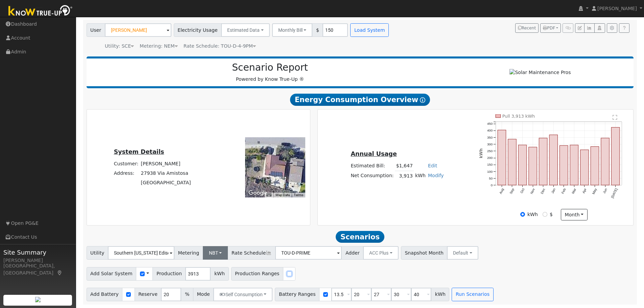 This screenshot has height=308, width=644. I want to click on span: Site Summary, so click(38, 252).